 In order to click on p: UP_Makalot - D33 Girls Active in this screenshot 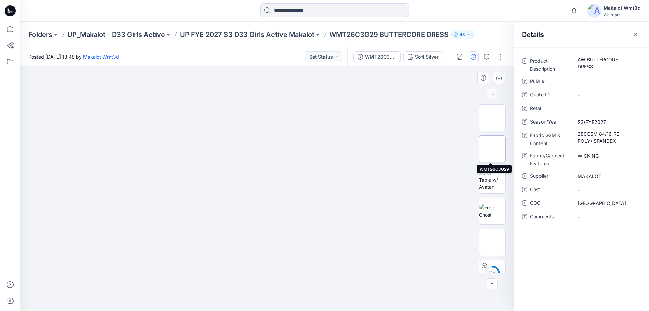, I will do `click(116, 34)`.